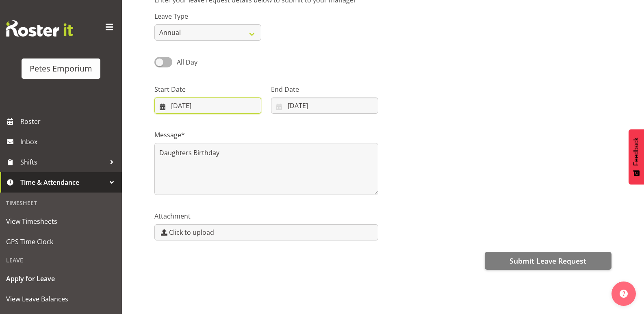  I want to click on span: All Day, so click(187, 62).